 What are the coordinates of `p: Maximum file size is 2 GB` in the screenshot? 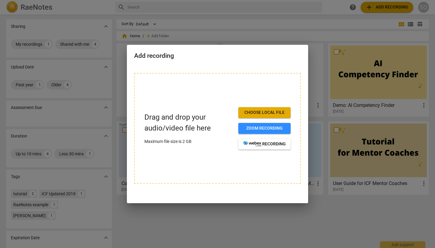 It's located at (189, 141).